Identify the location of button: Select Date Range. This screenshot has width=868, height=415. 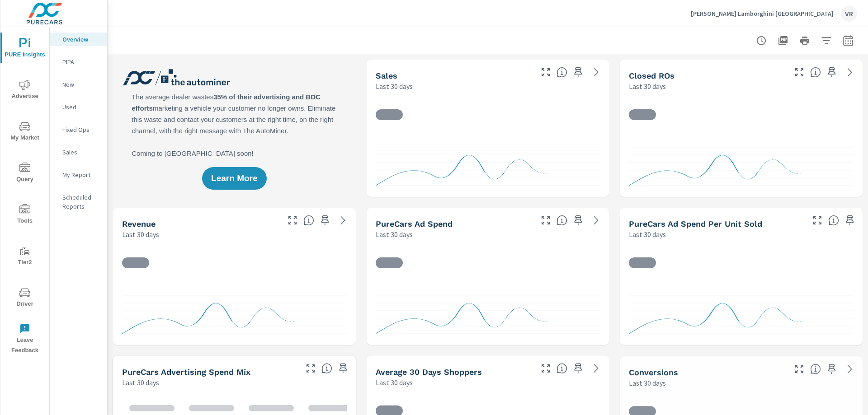
(848, 41).